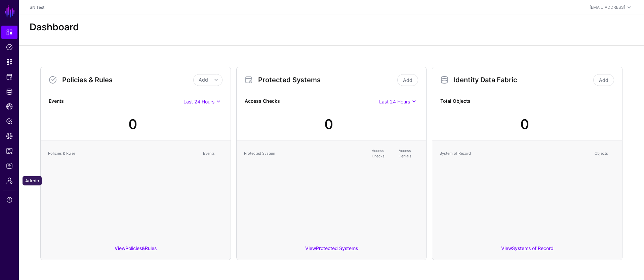  Describe the element at coordinates (9, 32) in the screenshot. I see `a: Dashboard` at that location.